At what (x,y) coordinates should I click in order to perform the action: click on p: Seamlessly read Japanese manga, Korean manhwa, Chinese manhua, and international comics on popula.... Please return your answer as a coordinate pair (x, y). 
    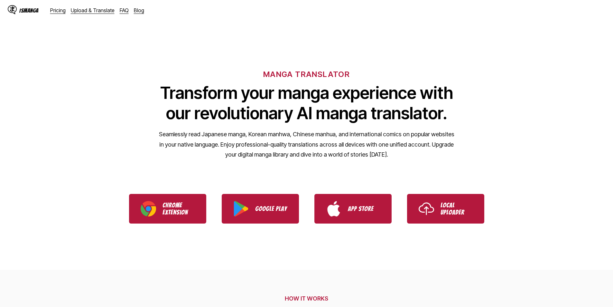
    Looking at the image, I should click on (307, 144).